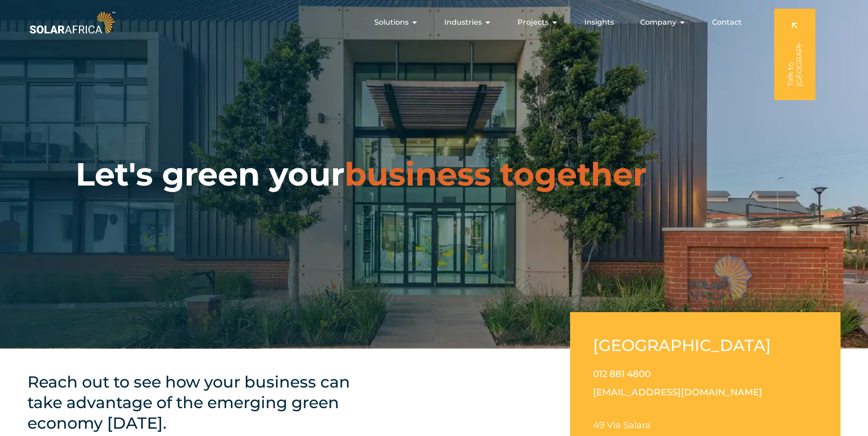 Image resolution: width=868 pixels, height=436 pixels. Describe the element at coordinates (433, 23) in the screenshot. I see `nav: Menu` at that location.